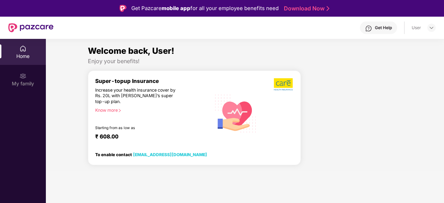 This screenshot has width=444, height=203. What do you see at coordinates (131, 51) in the screenshot?
I see `span: Welcome back, User!` at bounding box center [131, 51].